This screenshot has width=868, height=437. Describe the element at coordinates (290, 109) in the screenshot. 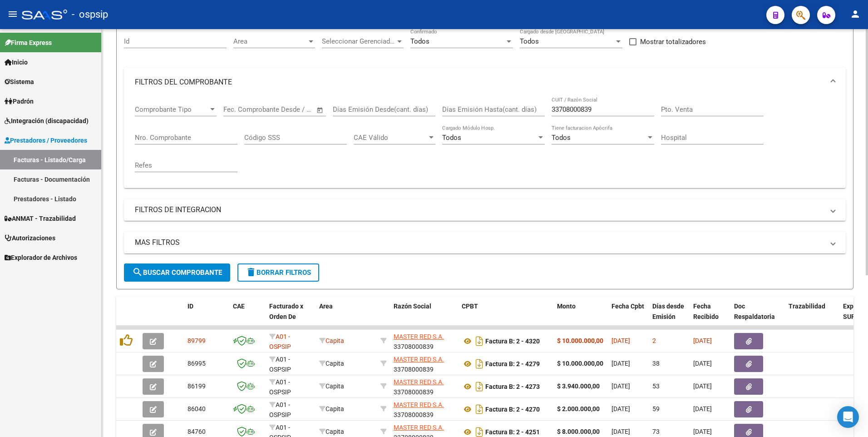

I see `input: Fecha fin` at that location.